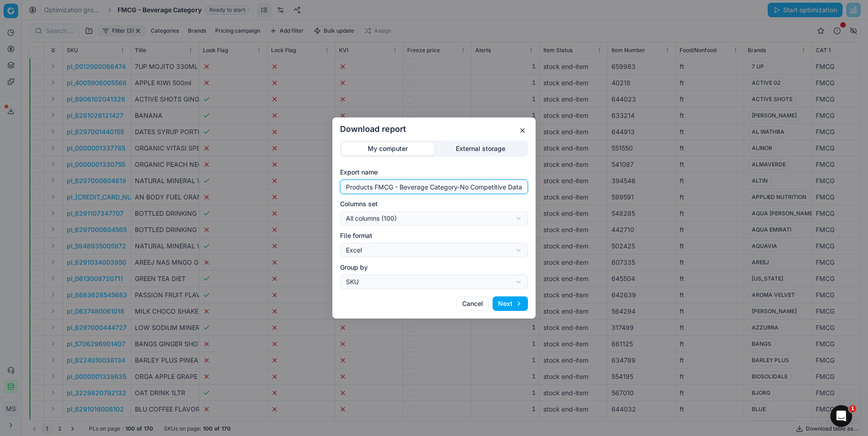  What do you see at coordinates (510, 304) in the screenshot?
I see `button: Next` at bounding box center [510, 304].